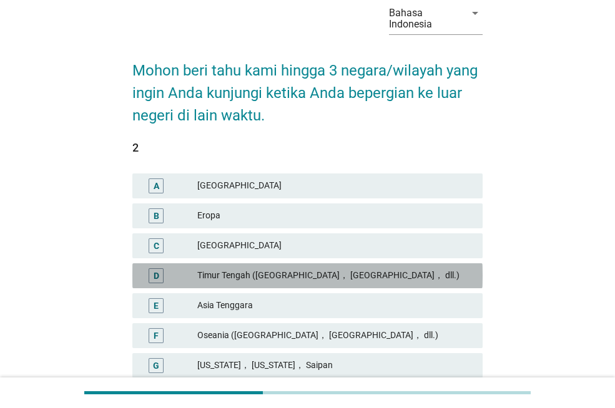 This screenshot has width=615, height=408. I want to click on div: Eropa, so click(335, 216).